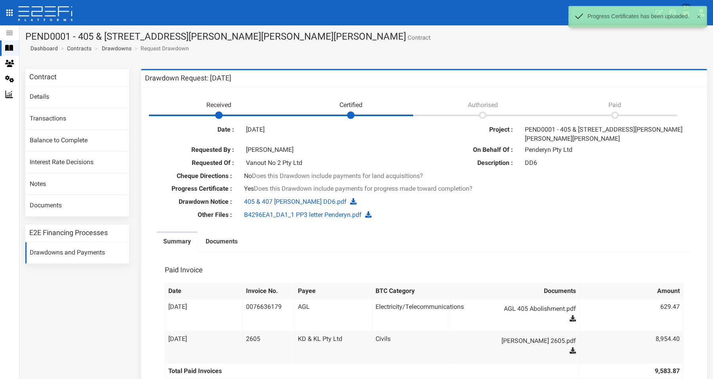  What do you see at coordinates (204, 291) in the screenshot?
I see `th: Date` at bounding box center [204, 291].